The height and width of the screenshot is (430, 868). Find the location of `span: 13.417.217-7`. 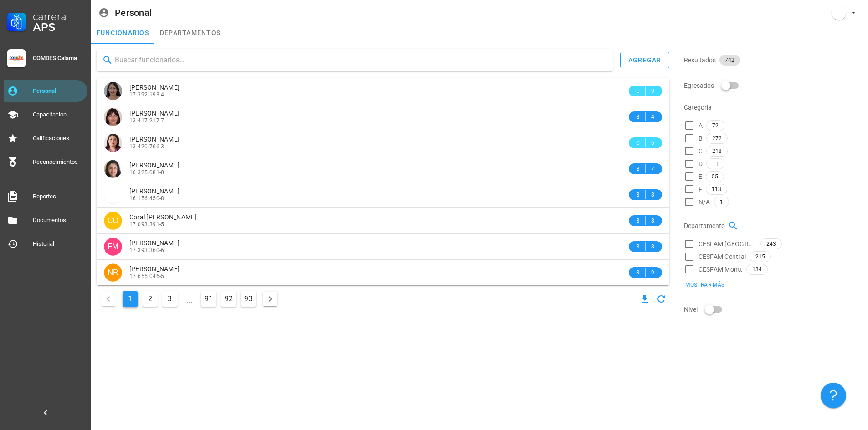

span: 13.417.217-7 is located at coordinates (147, 120).